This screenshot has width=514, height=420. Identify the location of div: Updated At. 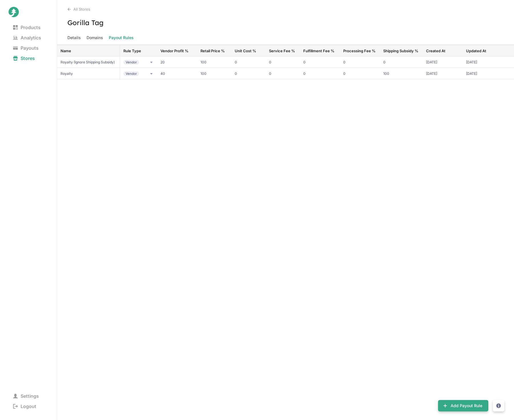
(483, 51).